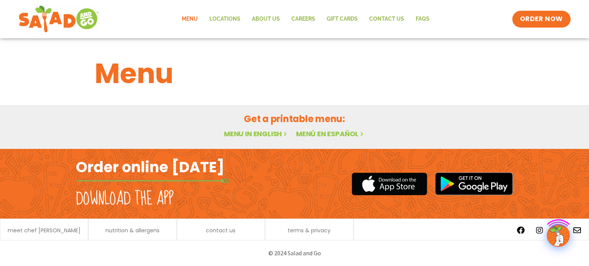  I want to click on a: terms & privacy, so click(309, 231).